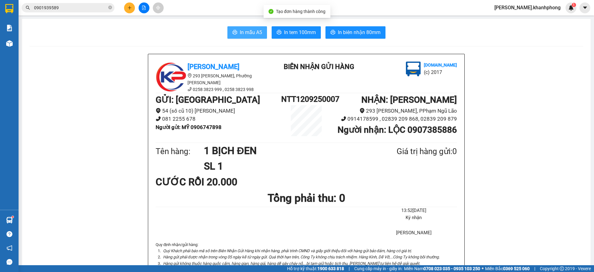  Describe the element at coordinates (412, 151) in the screenshot. I see `div: Giá trị hàng gửi: 0` at that location.